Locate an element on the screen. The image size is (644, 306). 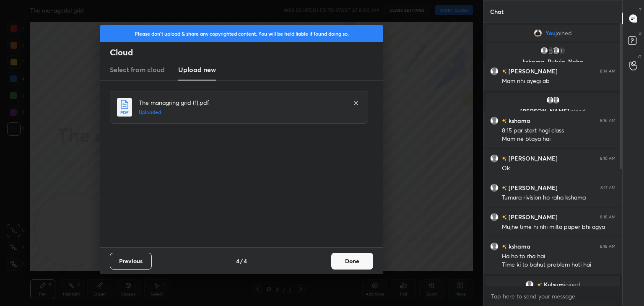
div: Ok is located at coordinates (559, 168).